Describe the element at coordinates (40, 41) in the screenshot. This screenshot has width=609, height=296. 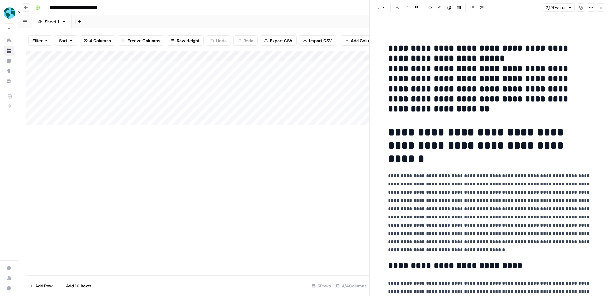
I see `button: Filter` at that location.